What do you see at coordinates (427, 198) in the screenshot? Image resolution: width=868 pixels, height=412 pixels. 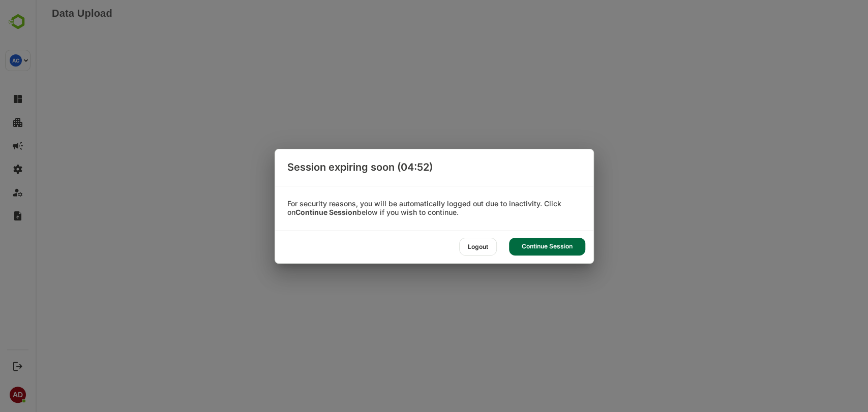 I see `p: Add offline Activities or CRM data in a Bulk as a CSV file` at bounding box center [427, 198].